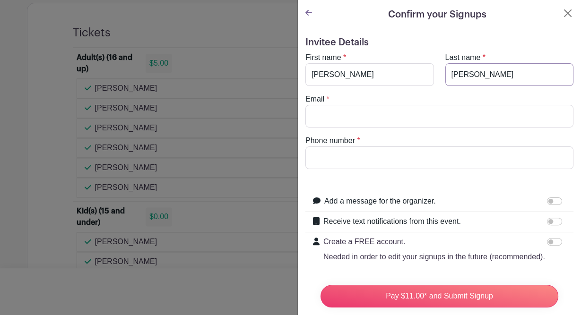  Describe the element at coordinates (330, 141) in the screenshot. I see `label: Phone number` at that location.